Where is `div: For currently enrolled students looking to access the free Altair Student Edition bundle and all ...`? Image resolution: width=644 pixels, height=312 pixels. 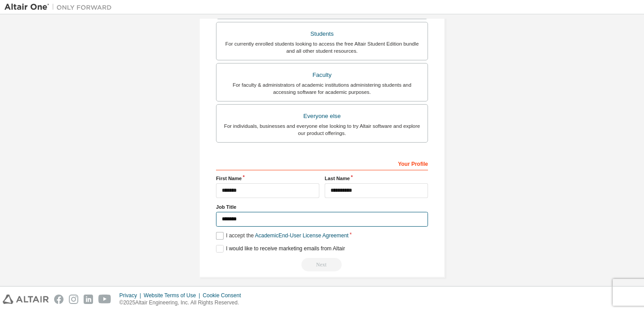 div: For currently enrolled students looking to access the free Altair Student Edition bundle and all ... is located at coordinates (322, 47).